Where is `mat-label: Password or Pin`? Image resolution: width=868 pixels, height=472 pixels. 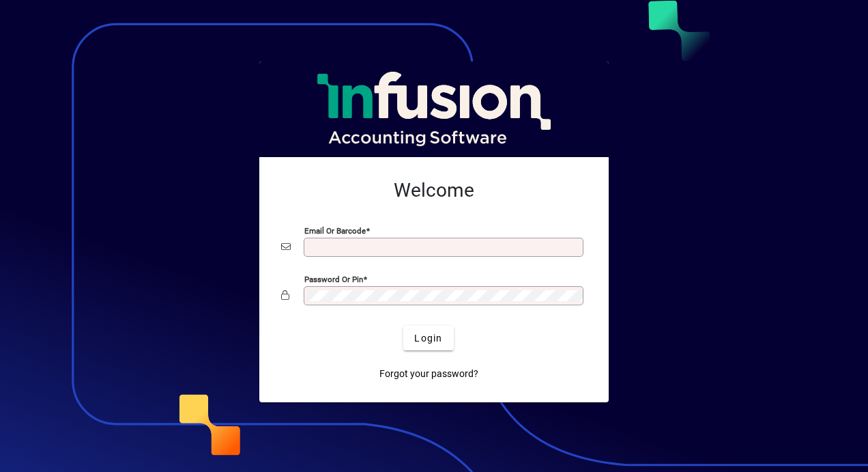
mat-label: Password or Pin is located at coordinates (334, 280).